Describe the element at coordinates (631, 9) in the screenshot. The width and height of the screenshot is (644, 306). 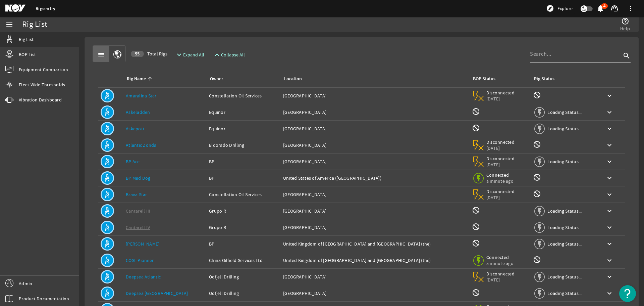
I see `button: more_vert` at that location.